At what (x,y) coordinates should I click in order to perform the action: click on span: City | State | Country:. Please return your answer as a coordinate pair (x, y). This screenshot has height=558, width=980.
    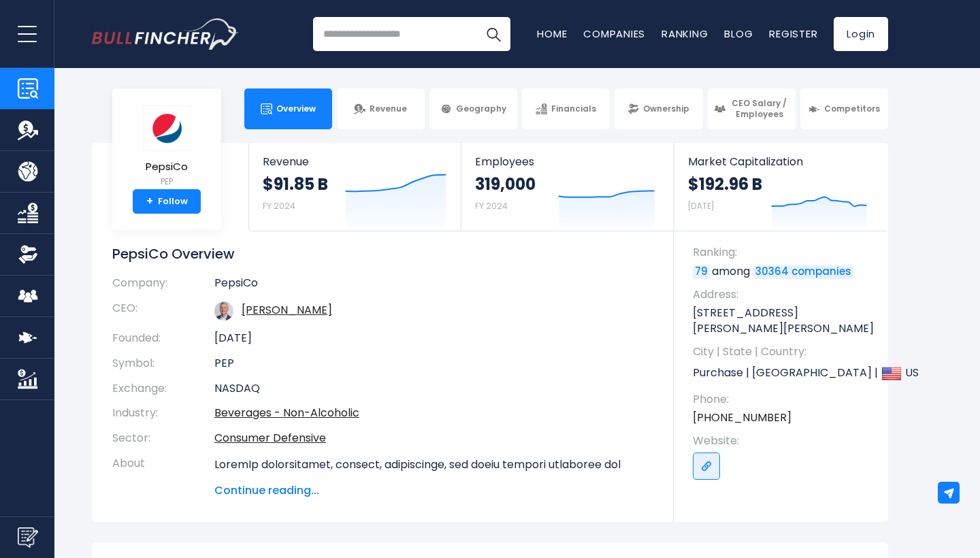
    Looking at the image, I should click on (783, 351).